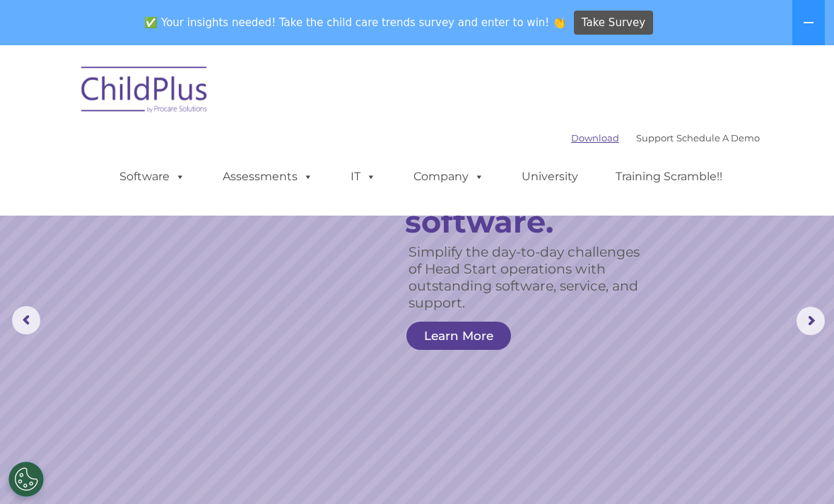  I want to click on a: Learn More, so click(459, 336).